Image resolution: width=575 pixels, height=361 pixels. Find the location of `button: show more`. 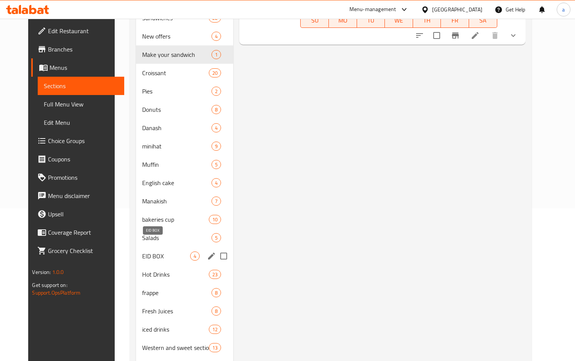

button: show more is located at coordinates (514, 35).